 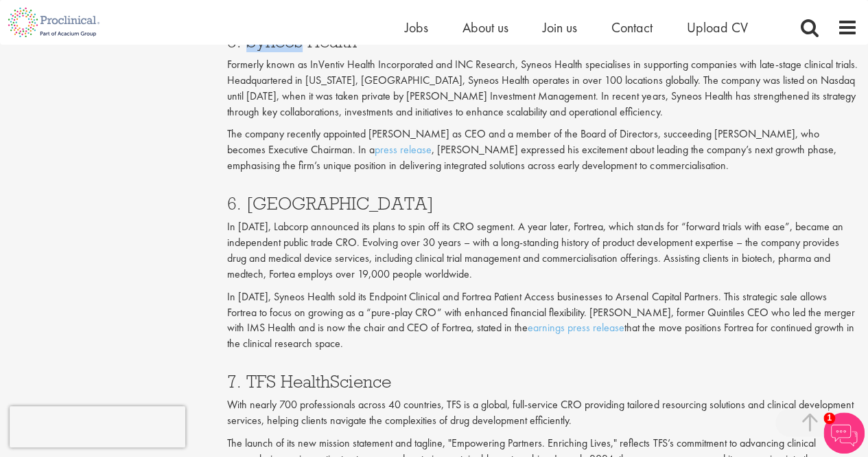 What do you see at coordinates (542, 41) in the screenshot?
I see `h3: 5. Syneos Health` at bounding box center [542, 41].